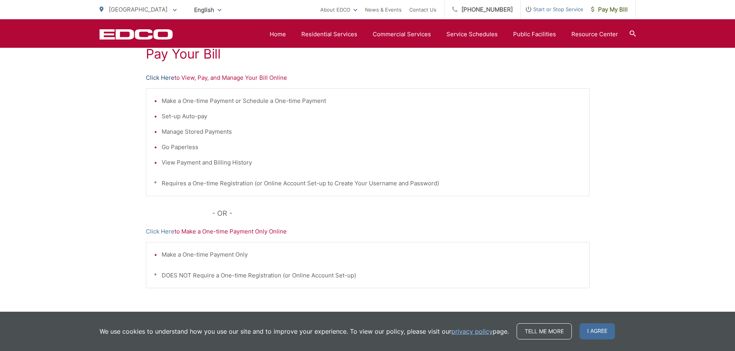  Describe the element at coordinates (544, 332) in the screenshot. I see `a: Tell me more` at that location.